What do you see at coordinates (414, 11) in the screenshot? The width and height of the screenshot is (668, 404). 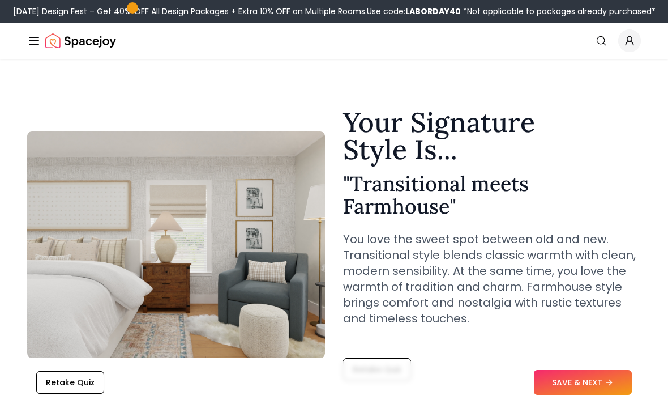 I see `span: Use code:` at bounding box center [414, 11].